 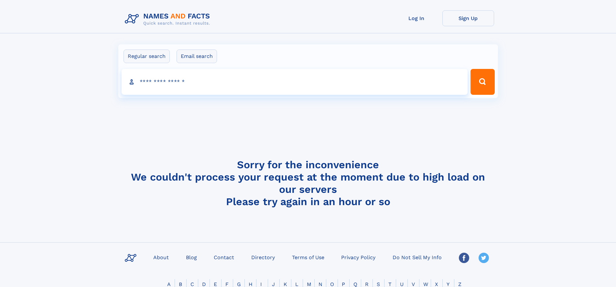 I want to click on img: Logo Names and Facts, so click(x=169, y=19).